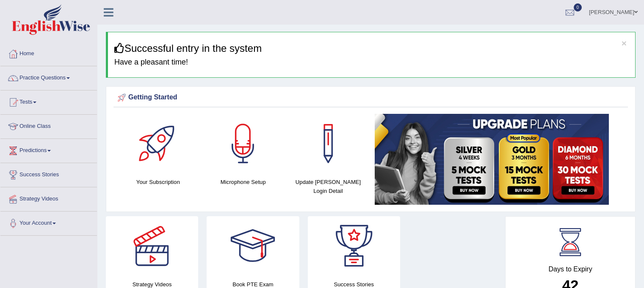 The height and width of the screenshot is (288, 644). What do you see at coordinates (578, 7) in the screenshot?
I see `span: 0` at bounding box center [578, 7].